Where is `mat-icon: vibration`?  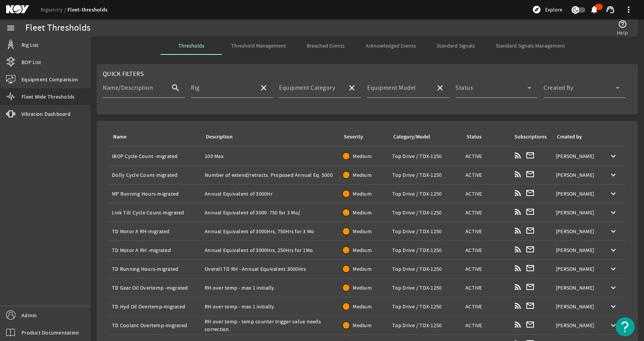 mat-icon: vibration is located at coordinates (11, 114).